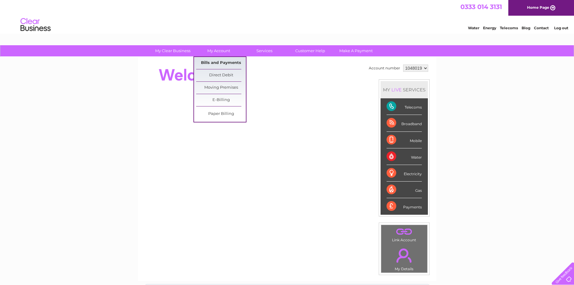 The image size is (574, 285). Describe the element at coordinates (561, 28) in the screenshot. I see `a: Log out` at that location.